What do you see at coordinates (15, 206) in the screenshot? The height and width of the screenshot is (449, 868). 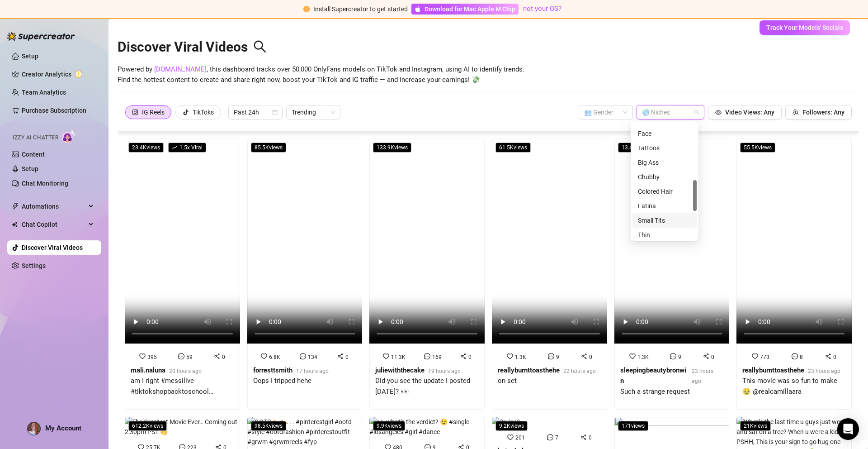 I see `span: thunderbolt` at bounding box center [15, 206].